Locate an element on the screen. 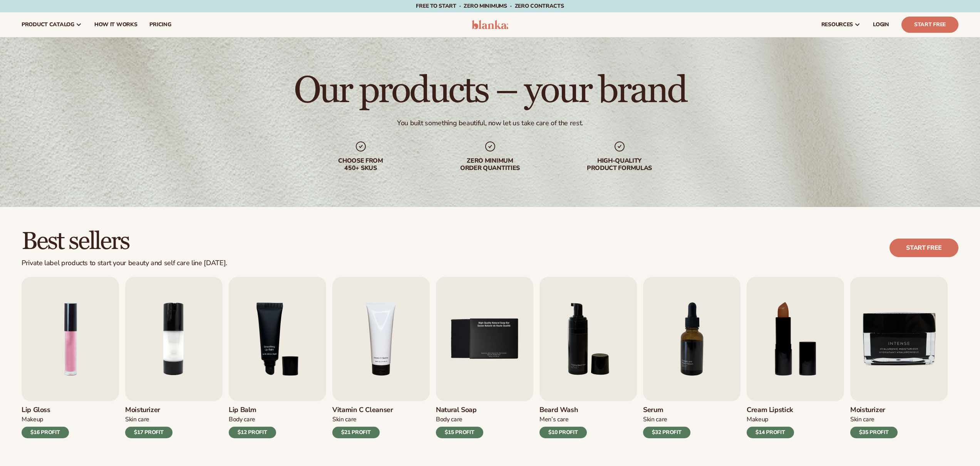 The width and height of the screenshot is (980, 466). a: Start Free is located at coordinates (930, 25).